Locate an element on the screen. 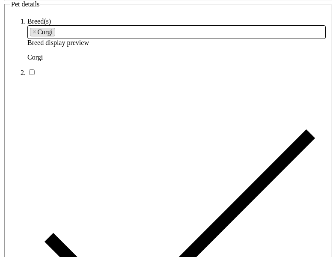 The image size is (336, 257). label: Breed(s) is located at coordinates (39, 21).